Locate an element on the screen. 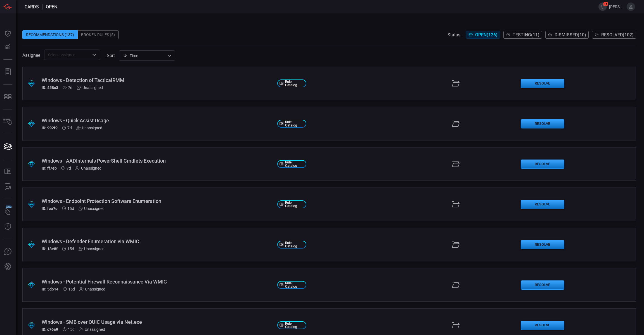 This screenshot has width=644, height=335. button: Rule Catalog is located at coordinates (8, 172).